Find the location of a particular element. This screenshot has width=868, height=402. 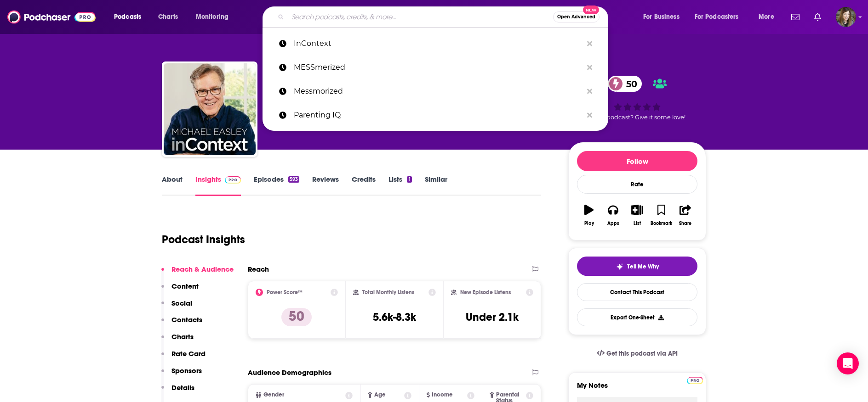

span: For Podcasters is located at coordinates (716, 17).